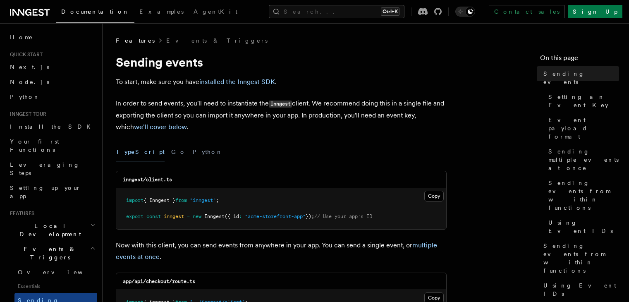 This screenshot has width=629, height=302. I want to click on a: Events & Triggers, so click(217, 41).